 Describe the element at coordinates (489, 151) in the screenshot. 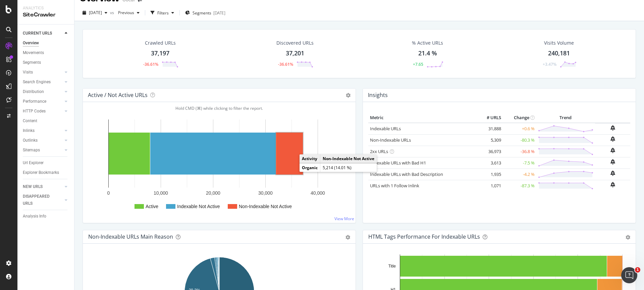

I see `td: 36,973` at that location.